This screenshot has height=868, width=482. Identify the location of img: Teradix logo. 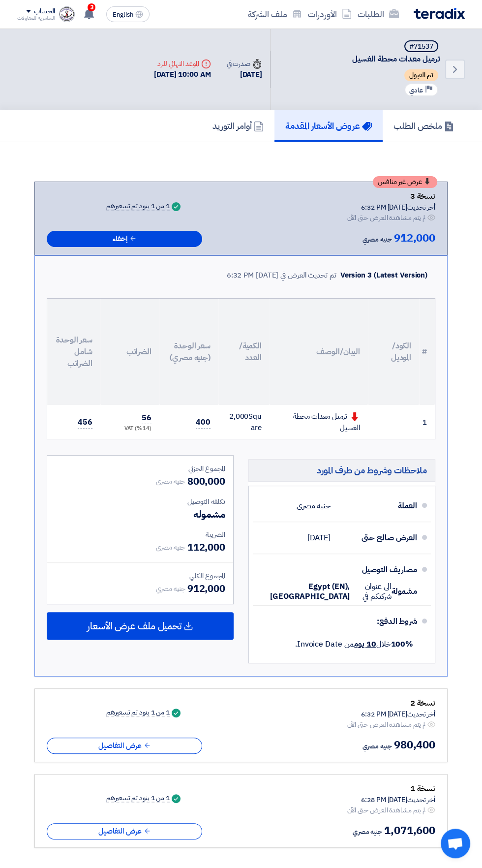
(440, 13).